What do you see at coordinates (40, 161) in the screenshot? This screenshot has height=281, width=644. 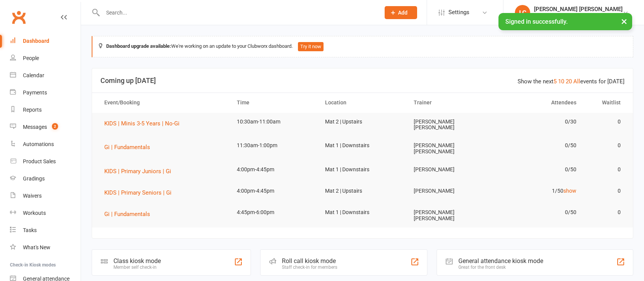 I see `div: Product Sales` at bounding box center [40, 161].